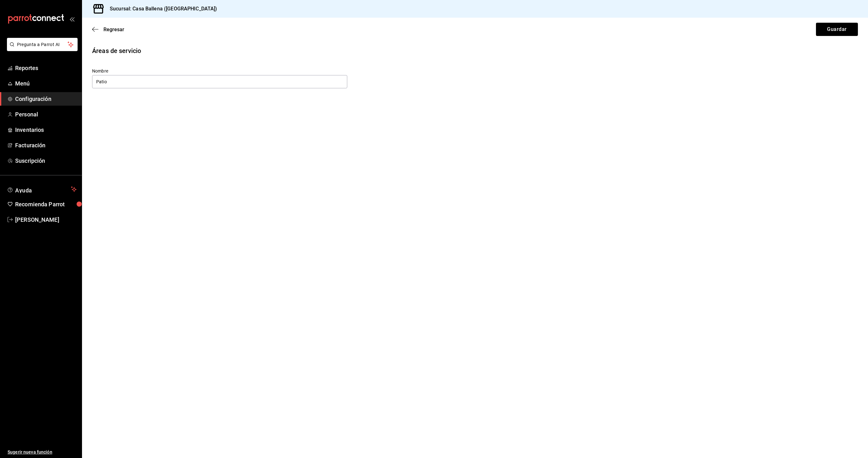  Describe the element at coordinates (46, 114) in the screenshot. I see `span: Personal` at that location.